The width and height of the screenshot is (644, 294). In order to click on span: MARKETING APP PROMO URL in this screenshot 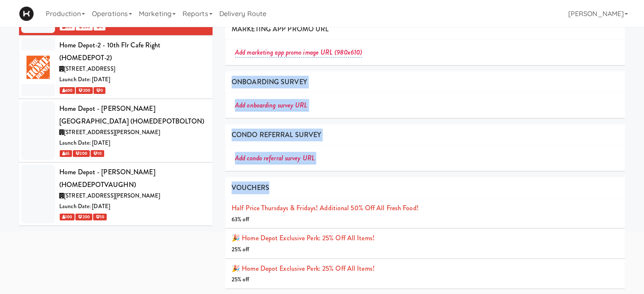, I will do `click(280, 29)`.